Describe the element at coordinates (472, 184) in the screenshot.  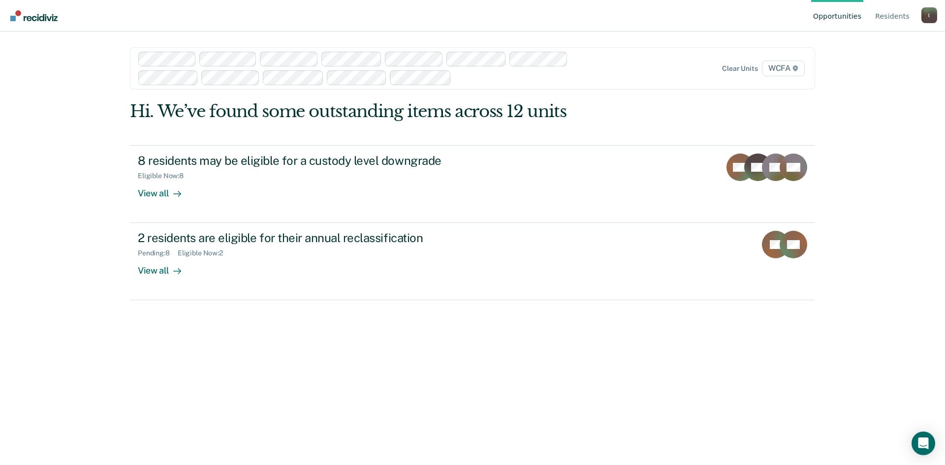
I see `a: 8 residents may be eligible for a custody level downgradeEligible Now:8View all` at that location.